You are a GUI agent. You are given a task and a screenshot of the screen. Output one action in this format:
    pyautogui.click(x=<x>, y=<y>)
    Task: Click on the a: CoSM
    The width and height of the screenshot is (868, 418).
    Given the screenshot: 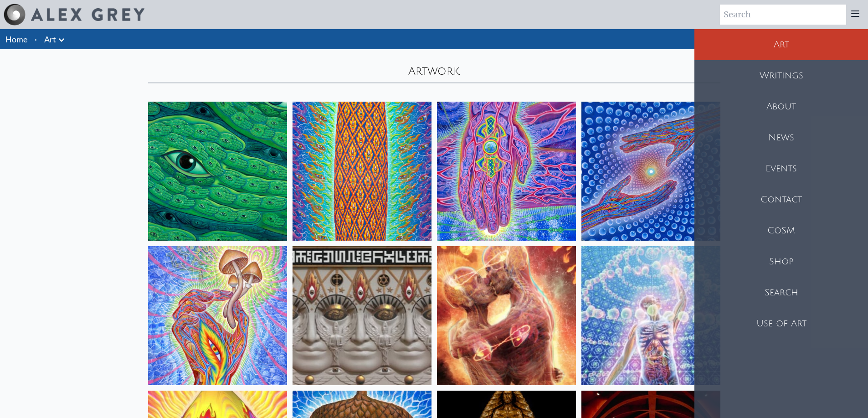 What is the action you would take?
    pyautogui.click(x=781, y=231)
    